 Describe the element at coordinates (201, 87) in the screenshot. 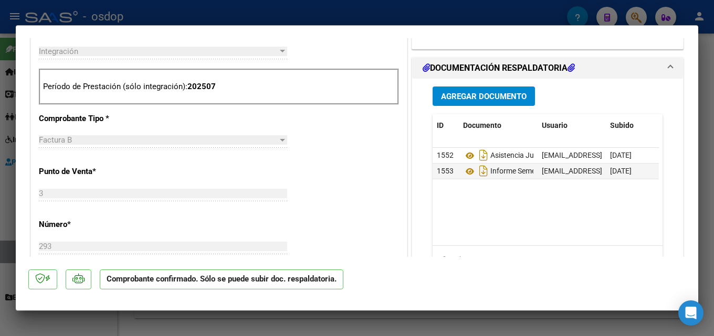

I see `strong: 202507` at that location.